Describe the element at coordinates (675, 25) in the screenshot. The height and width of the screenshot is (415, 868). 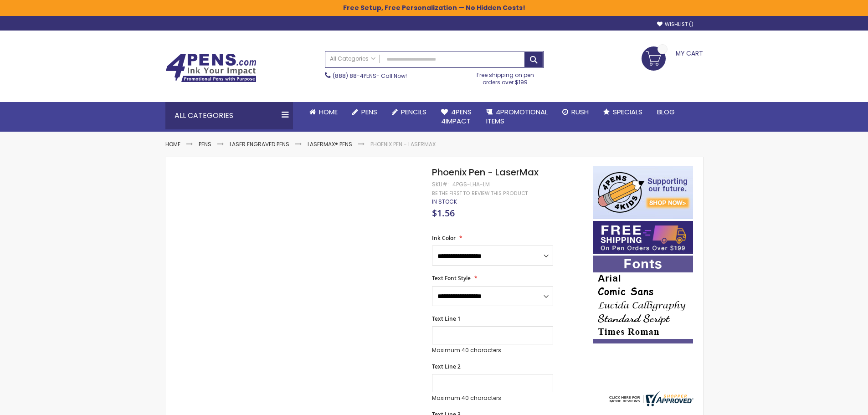
I see `a: Wishlist` at that location.